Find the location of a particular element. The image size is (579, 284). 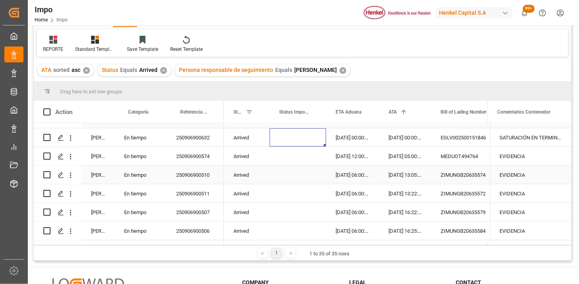

div: ZIMUNGB20635584 is located at coordinates (471, 231).